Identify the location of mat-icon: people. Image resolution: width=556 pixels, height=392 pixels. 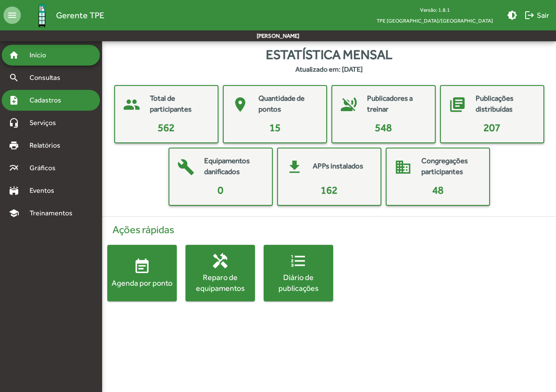
(132, 104).